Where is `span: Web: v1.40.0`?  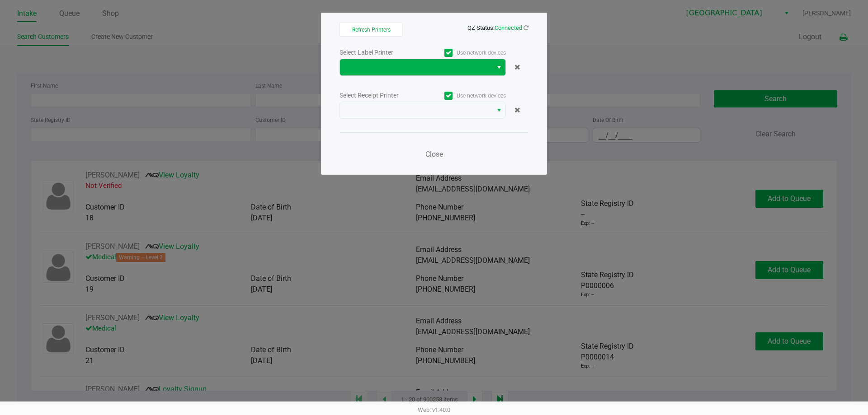 span: Web: v1.40.0 is located at coordinates (434, 410).